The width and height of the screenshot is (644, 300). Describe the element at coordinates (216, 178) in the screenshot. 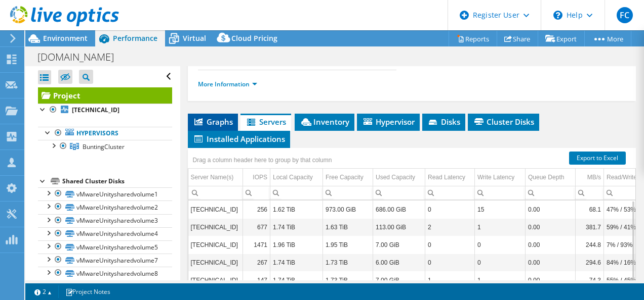

I see `td: Server Name(s) Column` at that location.